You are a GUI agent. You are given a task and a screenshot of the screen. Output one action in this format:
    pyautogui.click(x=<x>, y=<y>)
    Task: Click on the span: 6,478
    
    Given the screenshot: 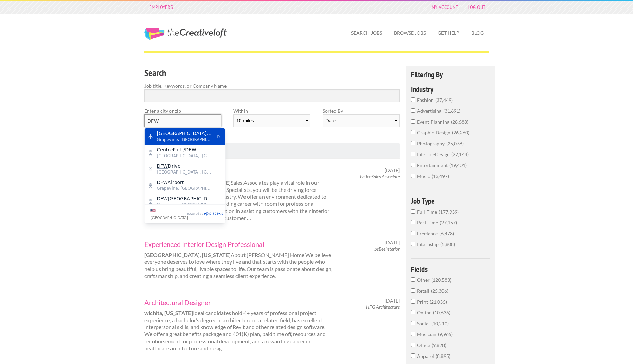 What is the action you would take?
    pyautogui.click(x=446, y=234)
    